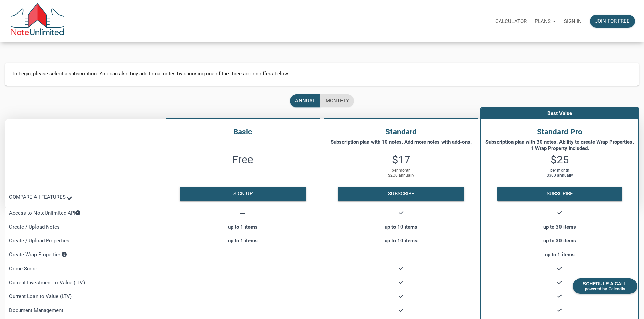  I want to click on p: per month $200 annually, so click(401, 173).